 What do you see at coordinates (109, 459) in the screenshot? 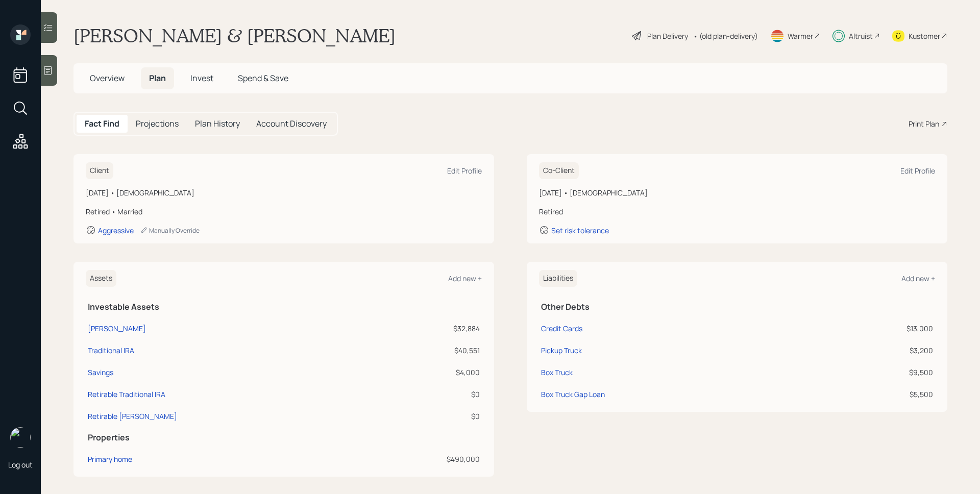
I see `div: Primary home` at bounding box center [109, 459].